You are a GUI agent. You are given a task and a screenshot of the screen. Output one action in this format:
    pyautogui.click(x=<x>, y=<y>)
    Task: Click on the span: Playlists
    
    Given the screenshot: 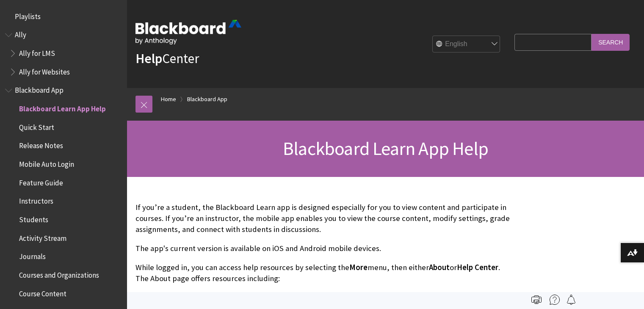 What is the action you would take?
    pyautogui.click(x=28, y=15)
    